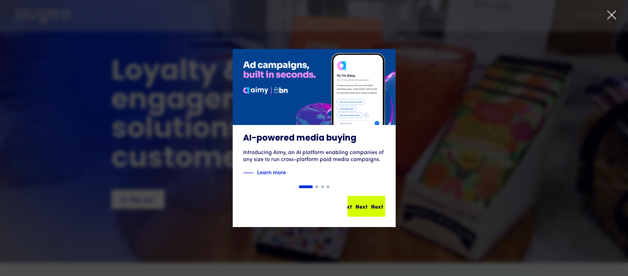 This screenshot has width=628, height=276. What do you see at coordinates (317, 187) in the screenshot?
I see `div: Show slide 2 of 4` at bounding box center [317, 187].